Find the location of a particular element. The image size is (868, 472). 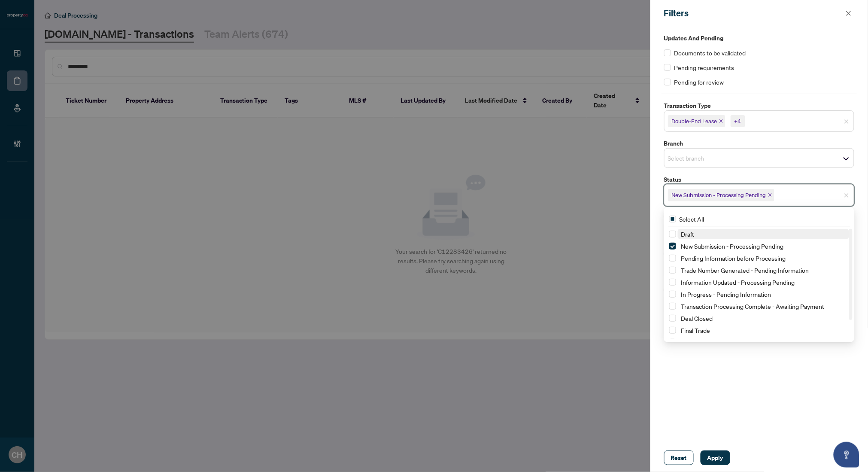

span: Select All is located at coordinates (692, 219).